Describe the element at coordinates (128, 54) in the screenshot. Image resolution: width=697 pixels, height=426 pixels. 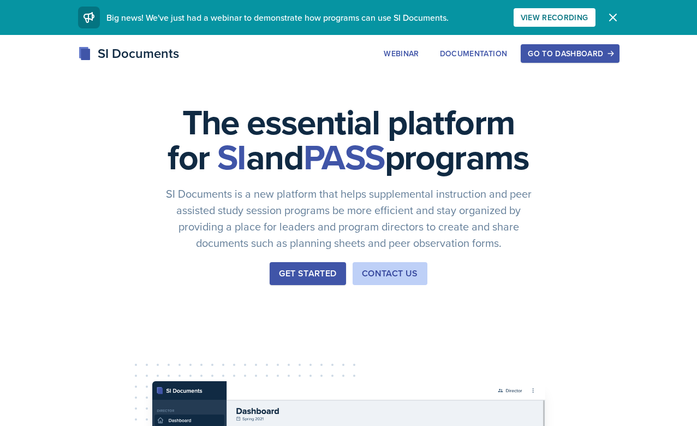
I see `div: SI Documents` at that location.